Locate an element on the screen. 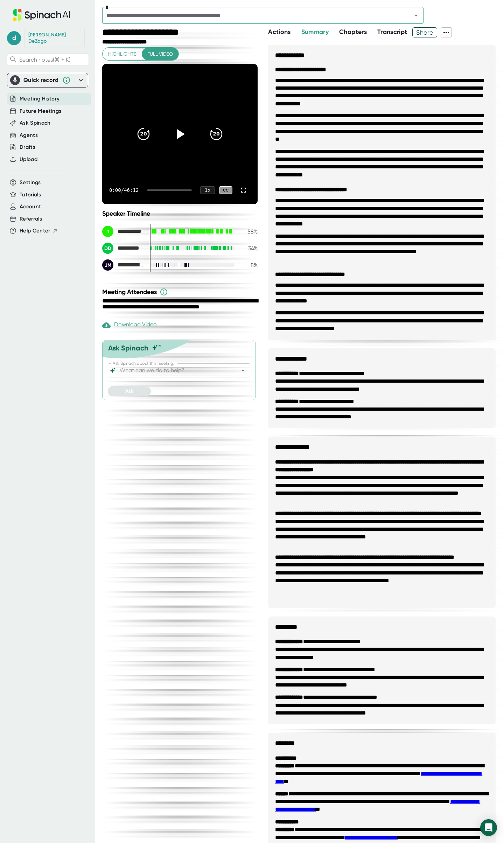  span: Meeting History is located at coordinates (40, 99).